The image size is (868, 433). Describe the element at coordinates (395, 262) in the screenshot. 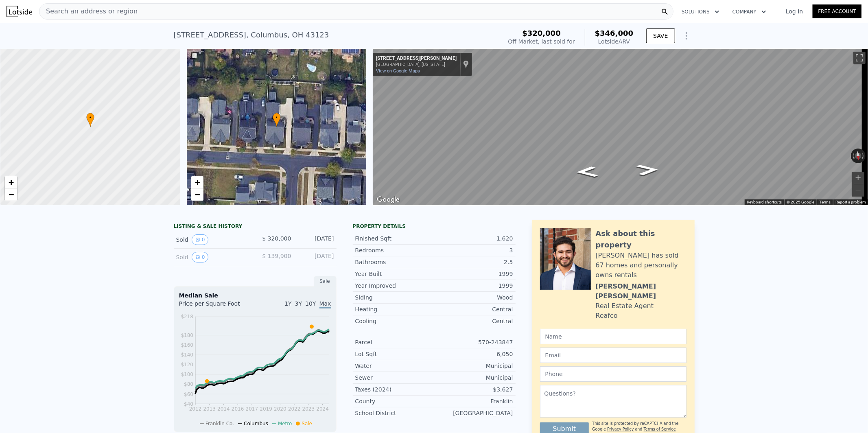

I see `div: Bathrooms` at that location.